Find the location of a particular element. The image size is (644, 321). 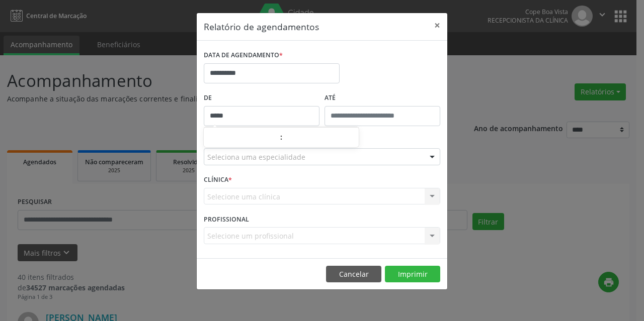

label: PROFISSIONAL is located at coordinates (226, 219).